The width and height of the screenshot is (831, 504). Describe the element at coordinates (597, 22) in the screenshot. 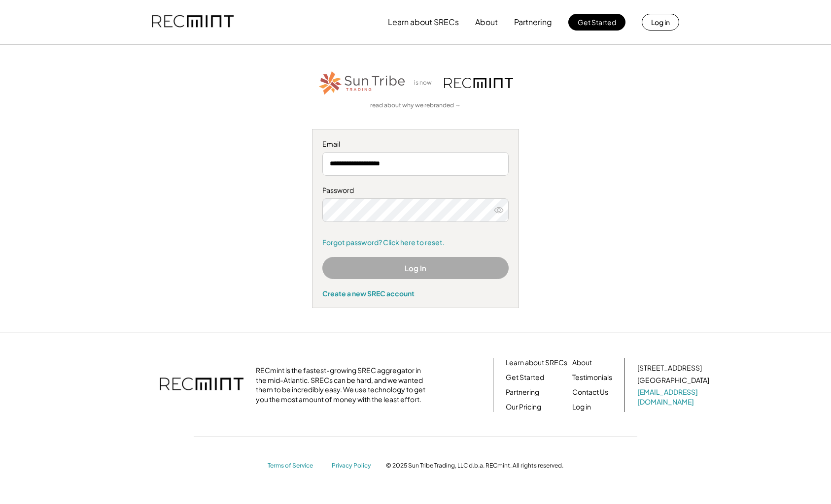

I see `button: Get Started` at that location.